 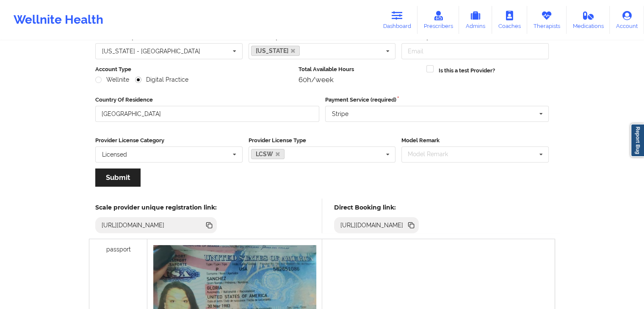 I want to click on label: Account Type, so click(x=194, y=70).